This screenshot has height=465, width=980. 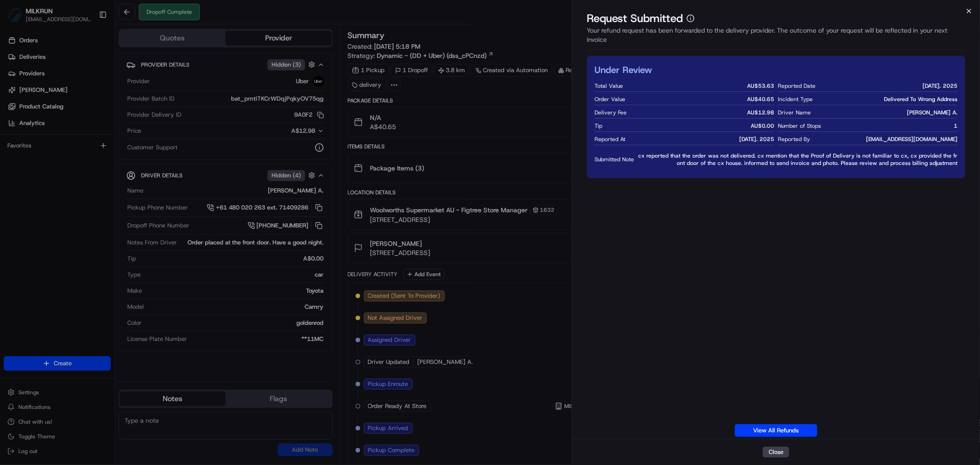 I want to click on span: Number of Stops, so click(x=799, y=126).